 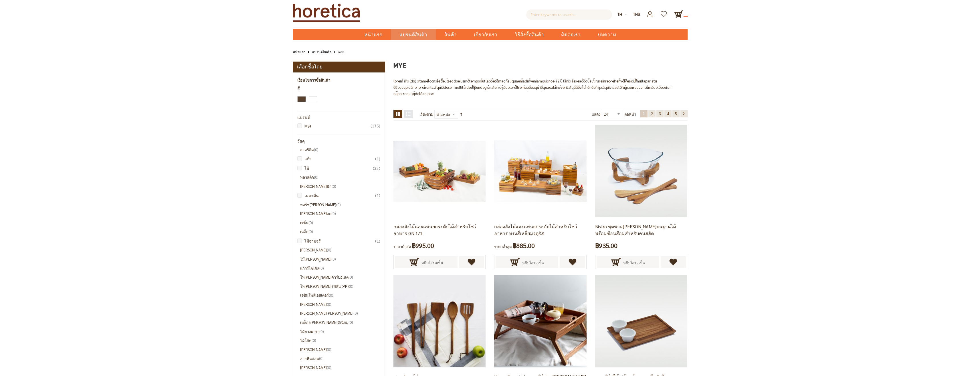 I want to click on div: แบรนด์, so click(x=339, y=117).